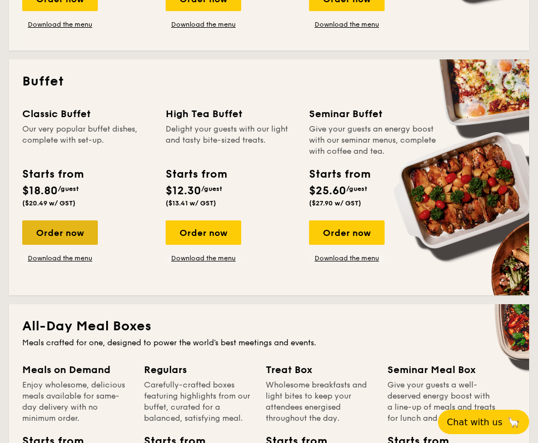 The width and height of the screenshot is (538, 443). Describe the element at coordinates (231, 141) in the screenshot. I see `div: Delight your guests with our light and tasty bite-sized treats.` at that location.